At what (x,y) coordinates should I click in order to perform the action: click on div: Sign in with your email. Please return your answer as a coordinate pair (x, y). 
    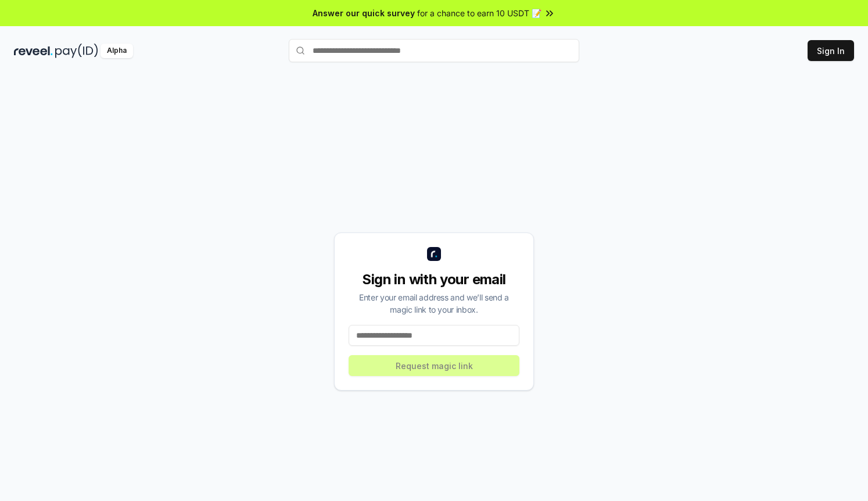
    Looking at the image, I should click on (434, 280).